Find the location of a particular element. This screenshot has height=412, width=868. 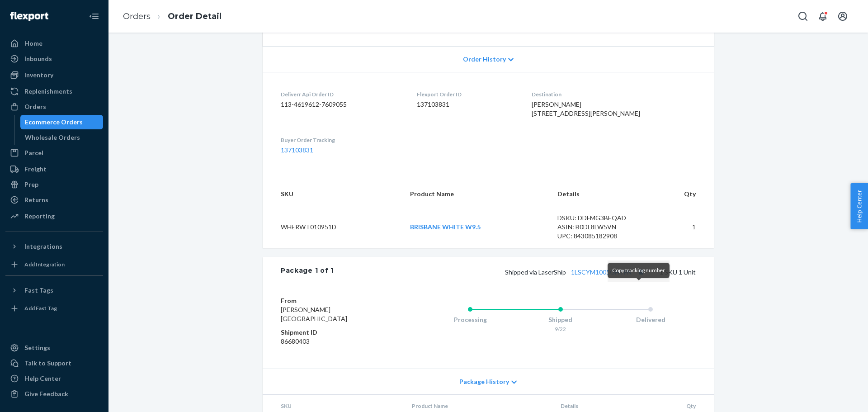

dt: From is located at coordinates (335, 300).